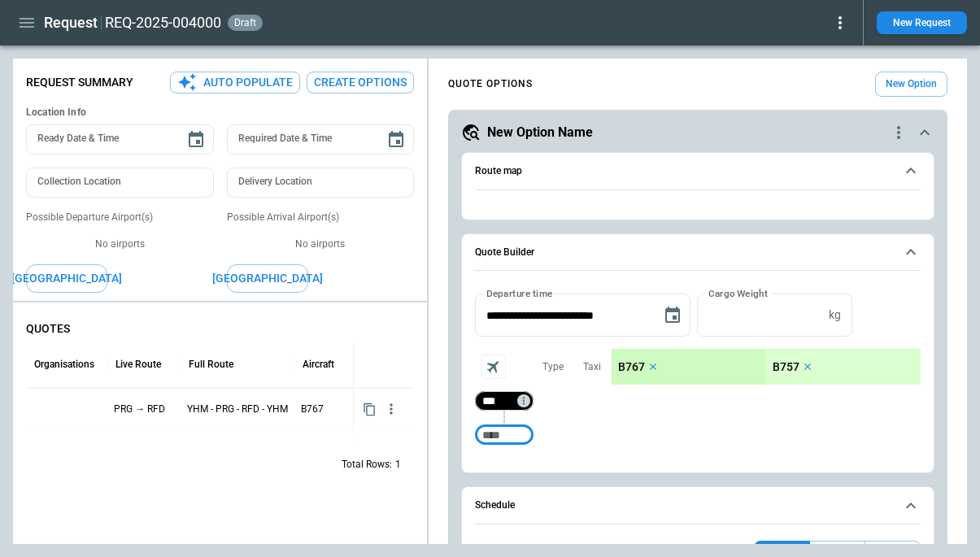  What do you see at coordinates (493, 366) in the screenshot?
I see `span: Aircraft selection` at bounding box center [493, 366].